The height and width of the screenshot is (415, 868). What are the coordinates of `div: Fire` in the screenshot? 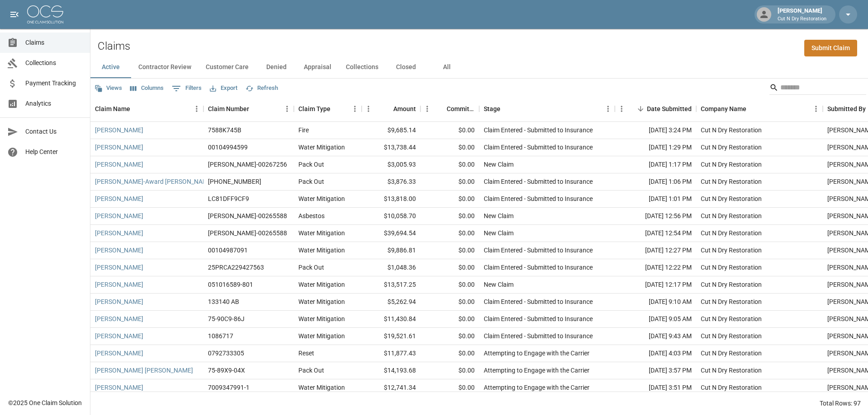 It's located at (303, 130).